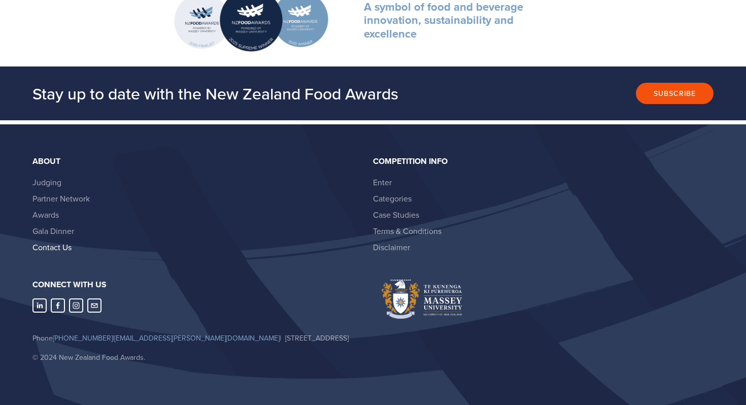 The image size is (746, 405). Describe the element at coordinates (40, 305) in the screenshot. I see `a: LinkedIn` at that location.